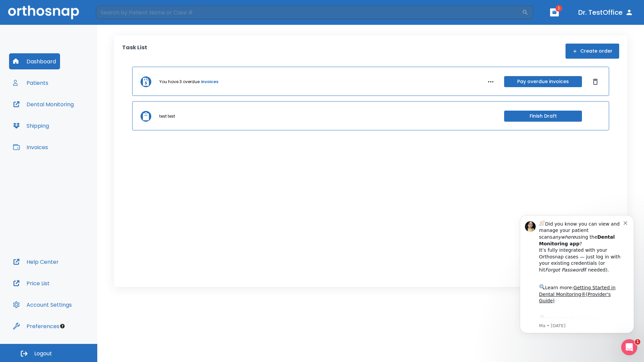  Describe the element at coordinates (31, 126) in the screenshot. I see `button: Shipping` at that location.